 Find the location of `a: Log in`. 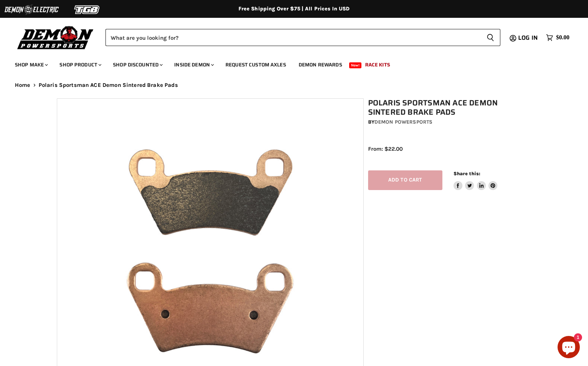

a: Log in is located at coordinates (528, 38).